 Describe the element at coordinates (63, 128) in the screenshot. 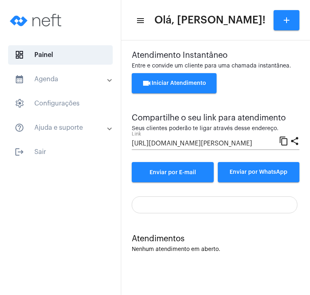

I see `mat-expansion-panel-header: sidenav iconAjuda e suporte` at that location.